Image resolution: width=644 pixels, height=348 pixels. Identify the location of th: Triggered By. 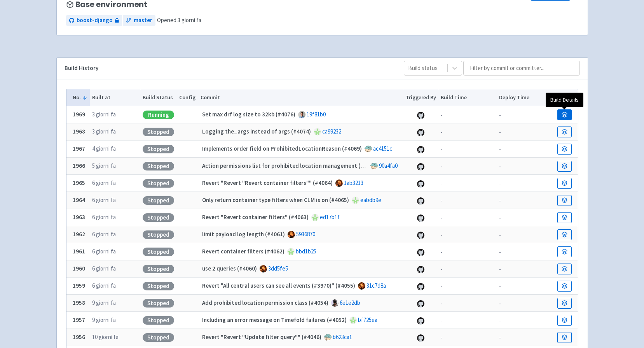
(420, 98).